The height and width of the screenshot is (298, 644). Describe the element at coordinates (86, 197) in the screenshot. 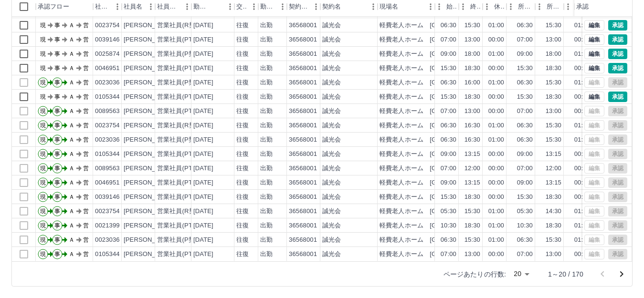

I see `text: 営` at that location.